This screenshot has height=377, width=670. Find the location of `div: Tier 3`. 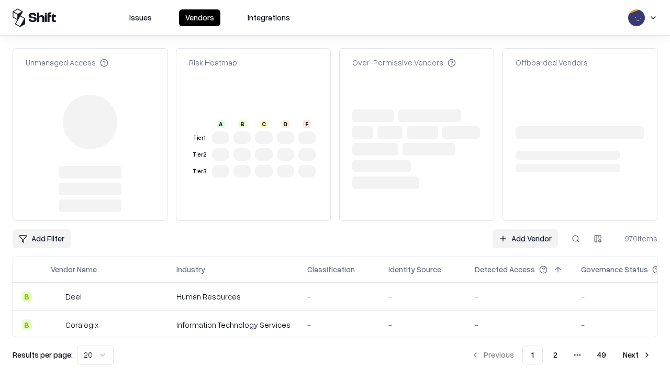

div: Tier 3 is located at coordinates (199, 171).